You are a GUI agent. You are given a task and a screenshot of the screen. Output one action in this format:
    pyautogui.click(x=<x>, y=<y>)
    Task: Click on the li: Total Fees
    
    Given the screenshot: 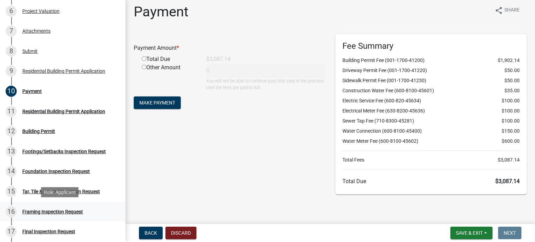 What is the action you would take?
    pyautogui.click(x=431, y=160)
    